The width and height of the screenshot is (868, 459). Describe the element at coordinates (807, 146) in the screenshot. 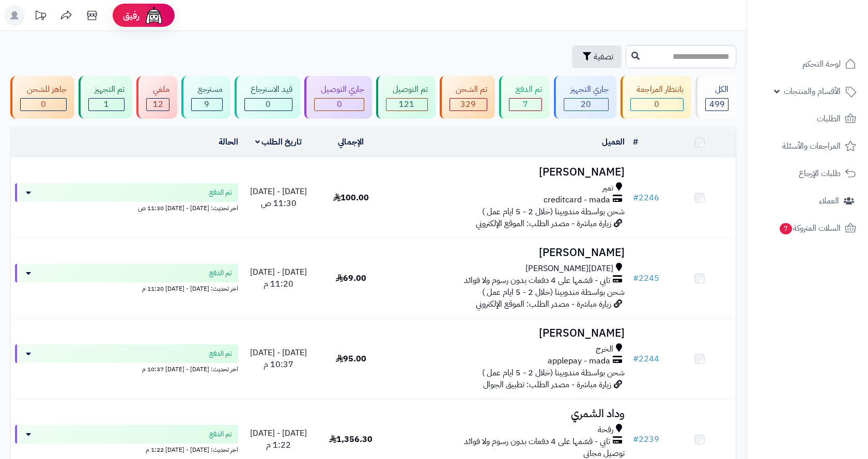

I see `a: المراجعات والأسئلة` at that location.